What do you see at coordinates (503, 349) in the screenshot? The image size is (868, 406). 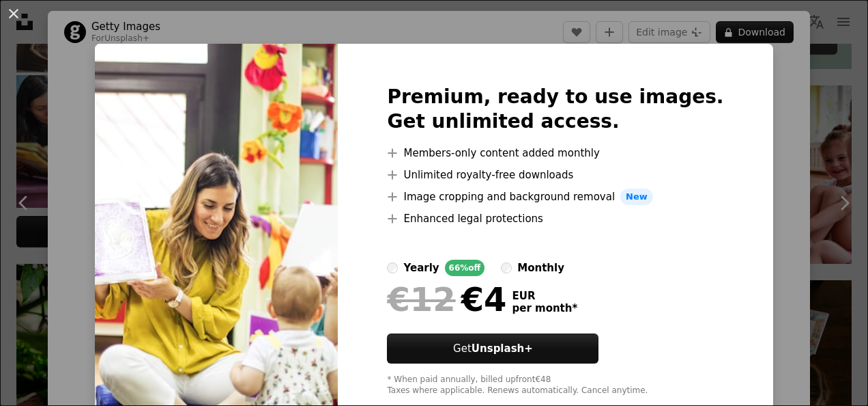 I see `strong: Unsplash+` at bounding box center [503, 349].